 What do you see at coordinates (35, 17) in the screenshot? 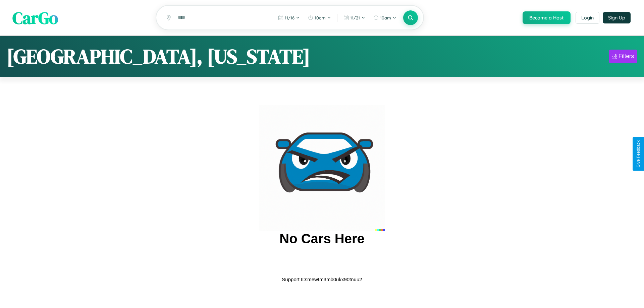
I see `span: CarGo` at bounding box center [35, 17].